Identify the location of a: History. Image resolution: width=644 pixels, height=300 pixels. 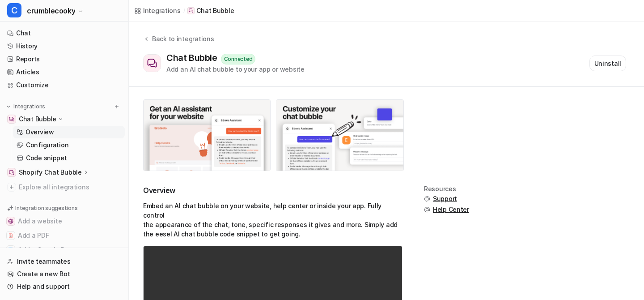
(64, 46).